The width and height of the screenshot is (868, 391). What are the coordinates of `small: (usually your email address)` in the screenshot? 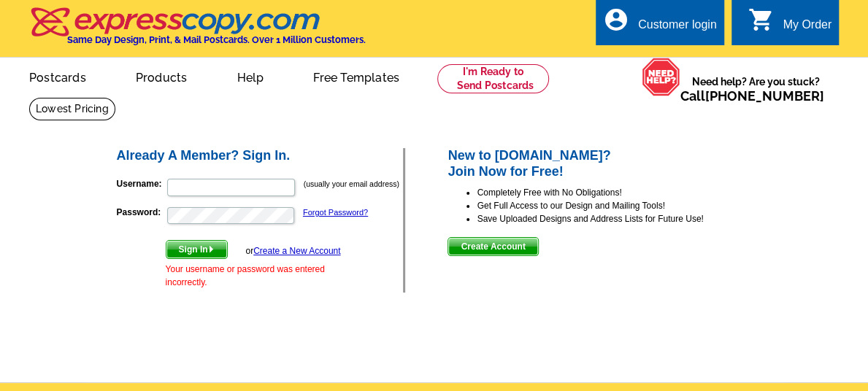 It's located at (351, 184).